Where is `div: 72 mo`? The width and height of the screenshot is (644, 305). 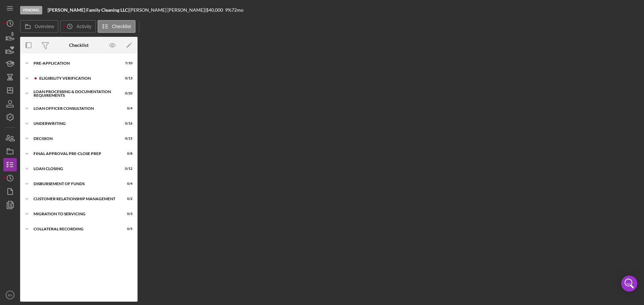 div: 72 mo is located at coordinates (237, 10).